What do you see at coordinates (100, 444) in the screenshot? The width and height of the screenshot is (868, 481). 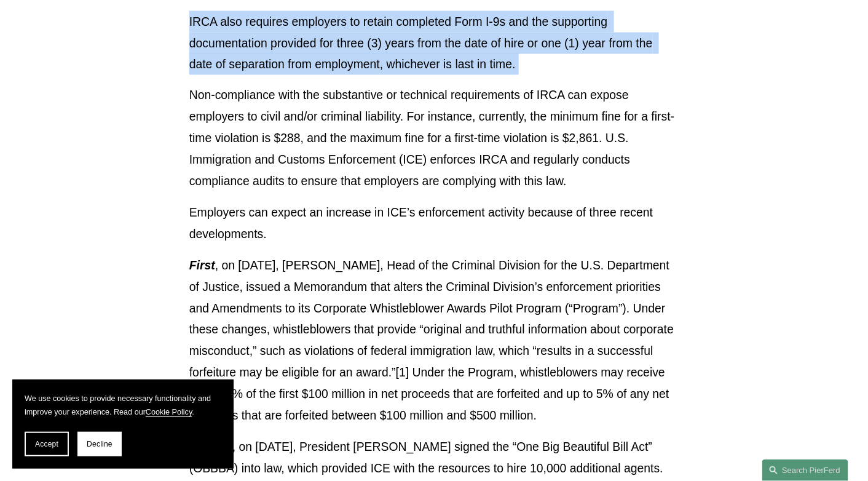 I see `span: Decline` at bounding box center [100, 444].